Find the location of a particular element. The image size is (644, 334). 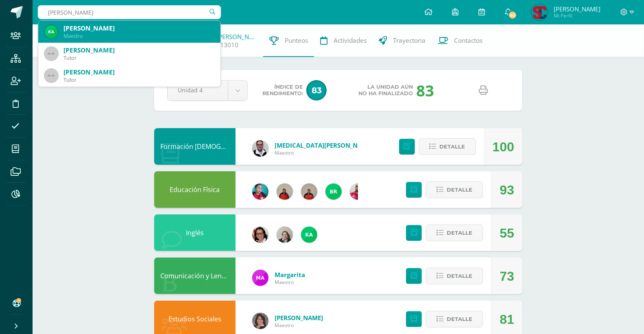

div: Maestro is located at coordinates (139, 36).